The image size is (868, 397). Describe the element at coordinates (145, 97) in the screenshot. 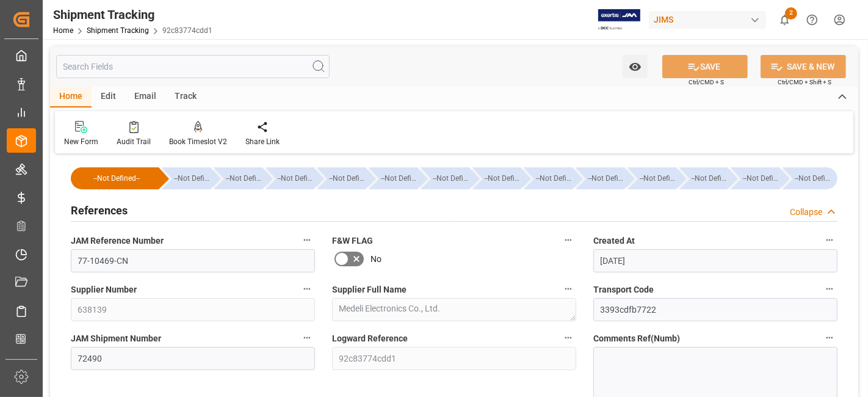

I see `div: Email` at that location.